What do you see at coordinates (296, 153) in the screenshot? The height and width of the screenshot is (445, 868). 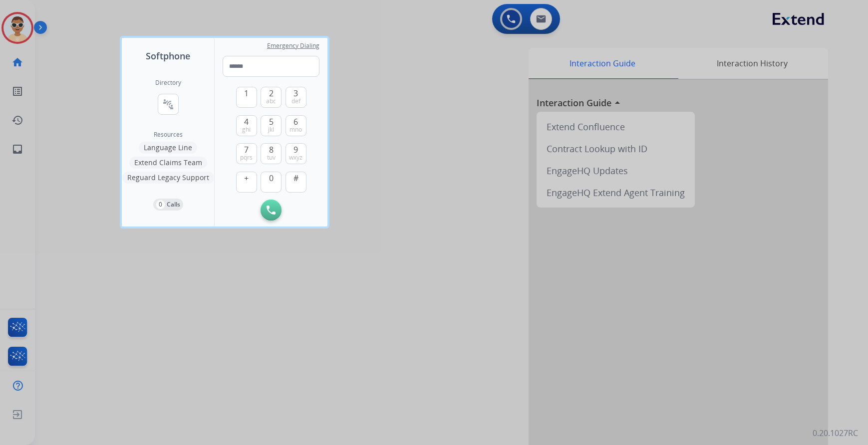 I see `button: 9wxyz` at bounding box center [296, 153].